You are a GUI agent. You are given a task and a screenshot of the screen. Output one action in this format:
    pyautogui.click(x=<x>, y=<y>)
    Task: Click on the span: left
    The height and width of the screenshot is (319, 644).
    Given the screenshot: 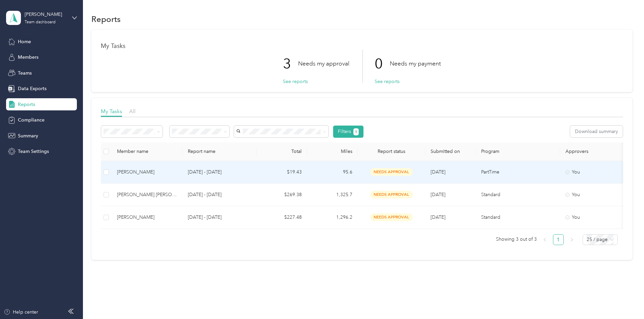 What is the action you would take?
    pyautogui.click(x=545, y=240)
    